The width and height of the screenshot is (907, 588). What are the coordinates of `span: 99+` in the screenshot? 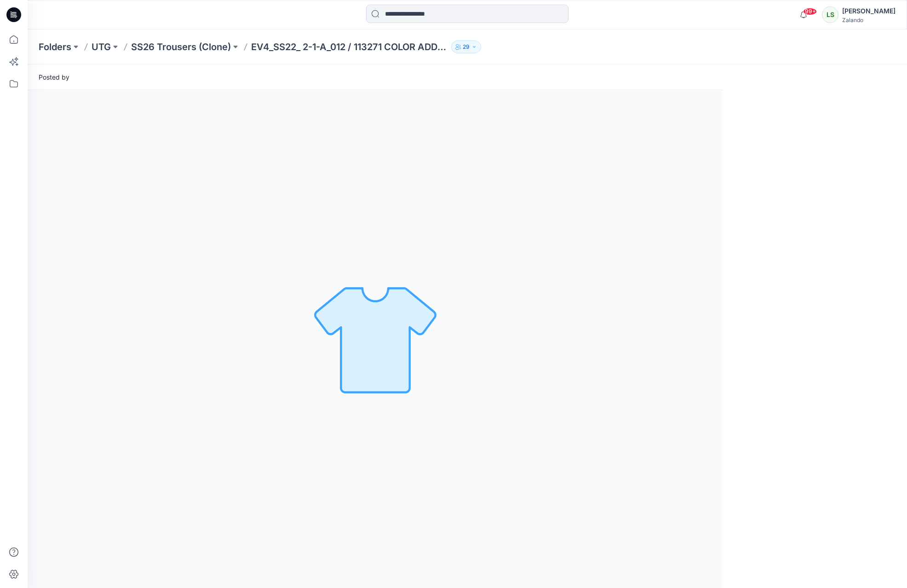 It's located at (810, 12).